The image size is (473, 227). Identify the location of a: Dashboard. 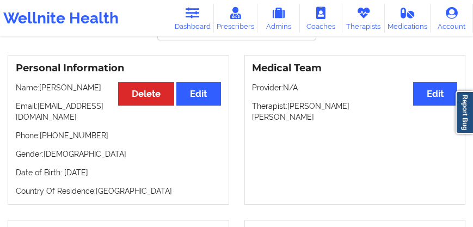
(193, 18).